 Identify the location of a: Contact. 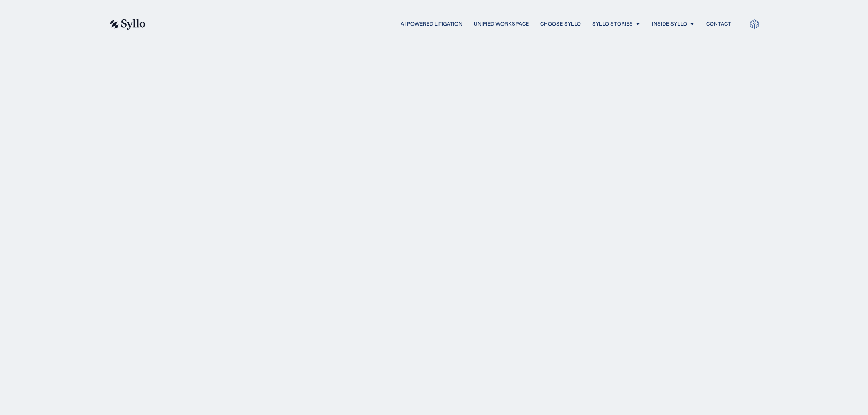
(718, 24).